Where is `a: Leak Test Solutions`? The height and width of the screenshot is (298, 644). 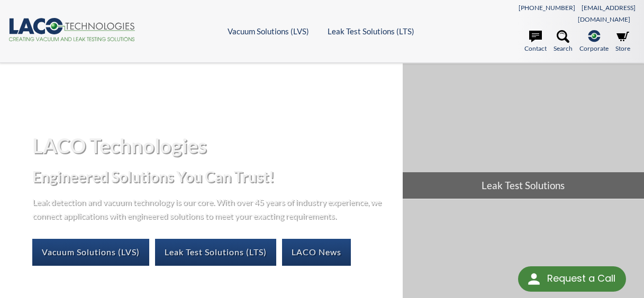 a: Leak Test Solutions is located at coordinates (524, 131).